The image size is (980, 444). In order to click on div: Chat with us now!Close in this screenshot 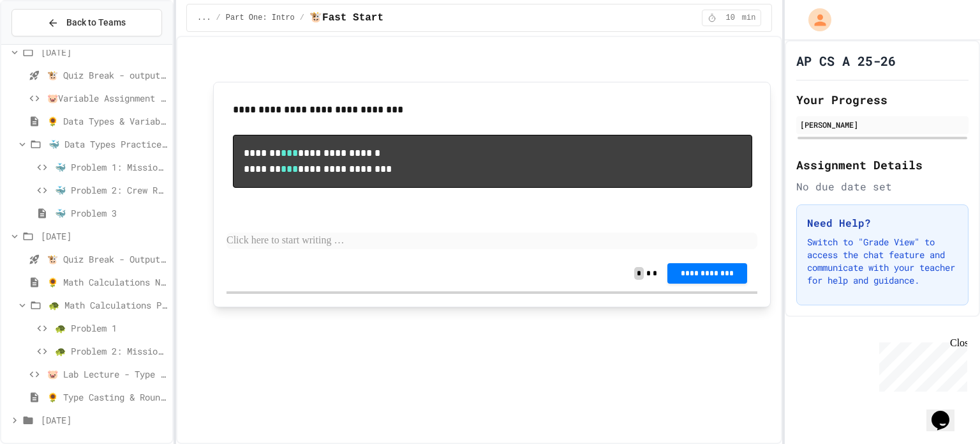, I will do `click(47, 43)`.